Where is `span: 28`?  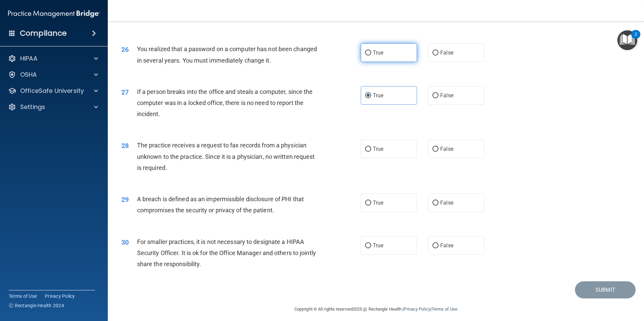 span: 28 is located at coordinates (125, 146).